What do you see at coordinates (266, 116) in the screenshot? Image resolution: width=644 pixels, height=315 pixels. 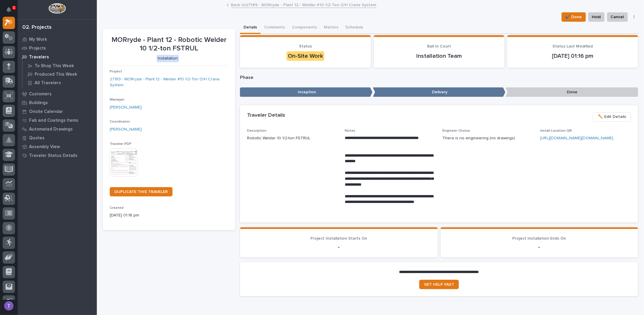 I see `h2: Traveler Details` at bounding box center [266, 116].